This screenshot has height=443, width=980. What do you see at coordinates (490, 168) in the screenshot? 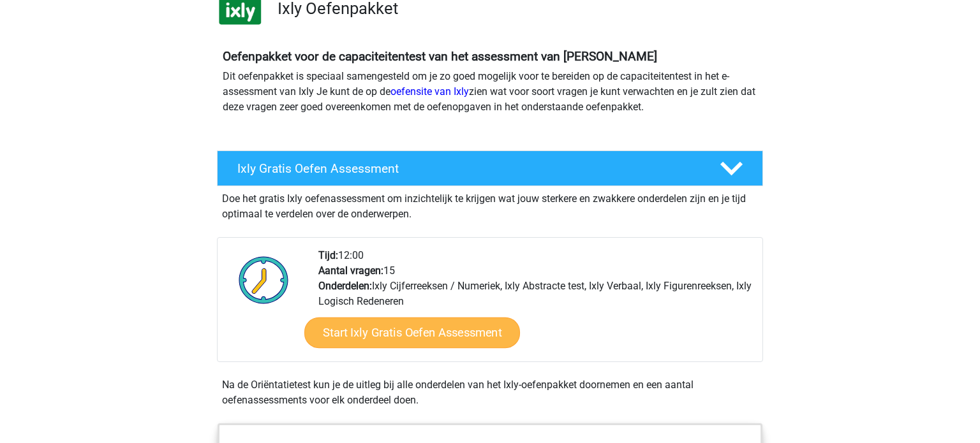
I see `a: Ixly Gratis Oefen Assessment` at bounding box center [490, 168].